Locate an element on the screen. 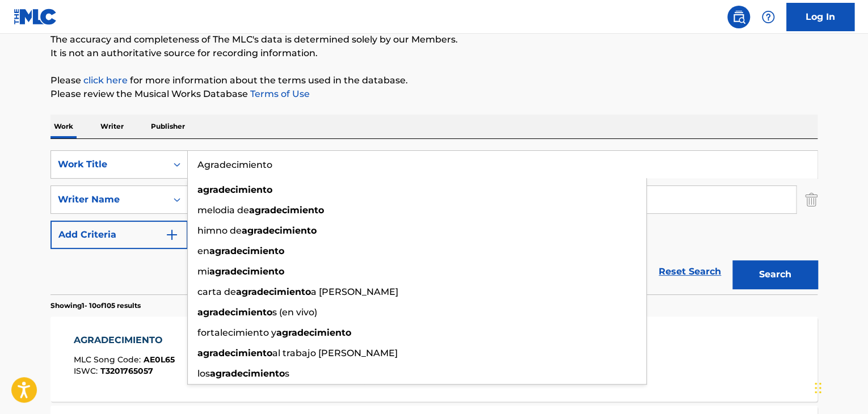 The image size is (868, 414). form: Search Form is located at coordinates (434, 222).